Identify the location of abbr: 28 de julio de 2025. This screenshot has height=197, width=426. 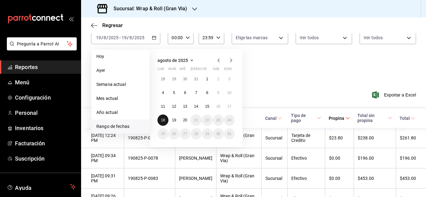
(163, 79).